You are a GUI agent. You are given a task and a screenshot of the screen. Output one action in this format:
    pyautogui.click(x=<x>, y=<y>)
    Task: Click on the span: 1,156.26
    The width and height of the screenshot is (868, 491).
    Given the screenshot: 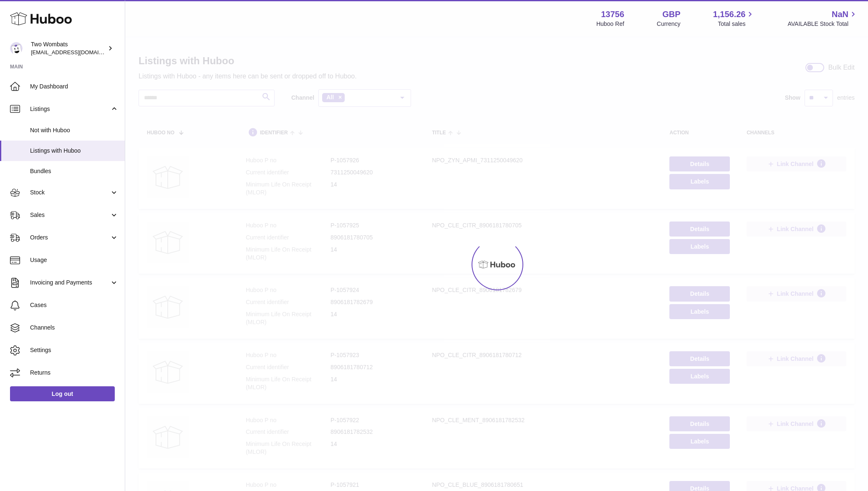 What is the action you would take?
    pyautogui.click(x=729, y=14)
    